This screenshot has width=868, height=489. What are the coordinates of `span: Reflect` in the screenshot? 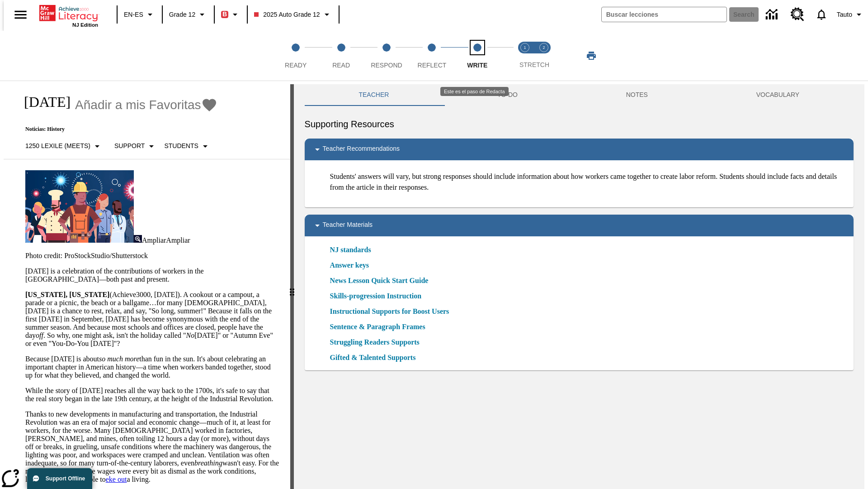 It's located at (432, 65).